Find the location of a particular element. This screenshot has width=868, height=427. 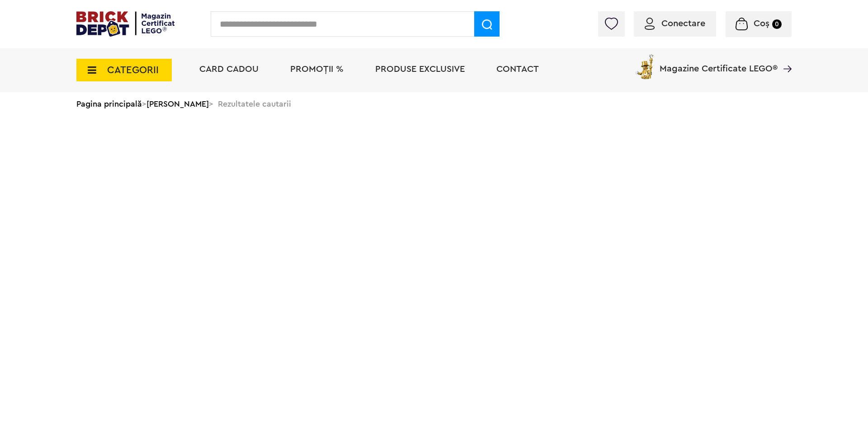

span: Card Cadou is located at coordinates (229, 69).